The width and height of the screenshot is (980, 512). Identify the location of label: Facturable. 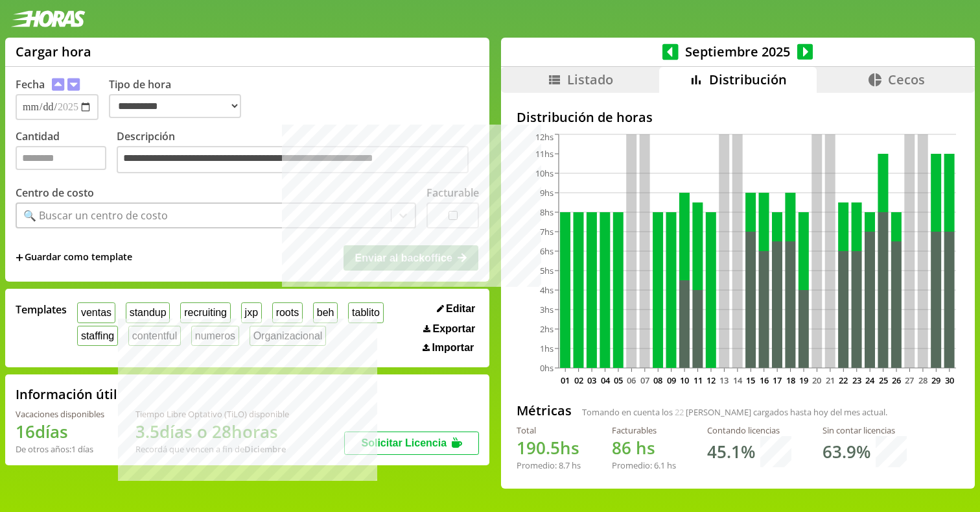
(453, 193).